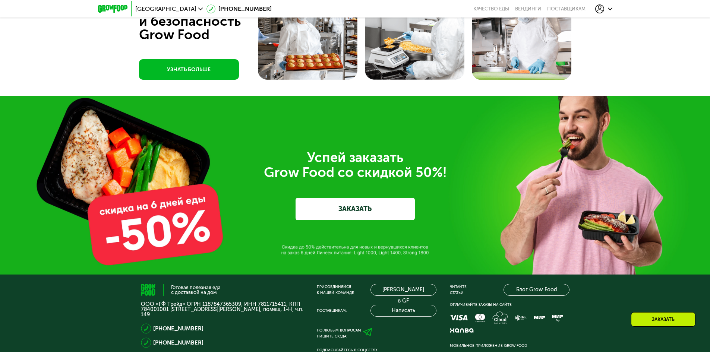  Describe the element at coordinates (509, 305) in the screenshot. I see `div: Оплачивайте заказы на сайте` at that location.